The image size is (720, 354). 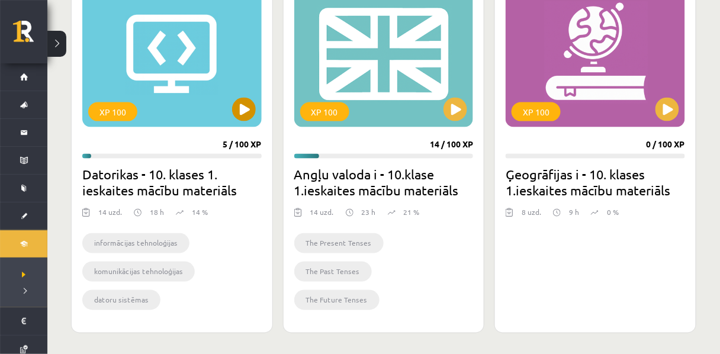 What do you see at coordinates (613, 213) in the screenshot?
I see `p: 0 %` at bounding box center [613, 213].